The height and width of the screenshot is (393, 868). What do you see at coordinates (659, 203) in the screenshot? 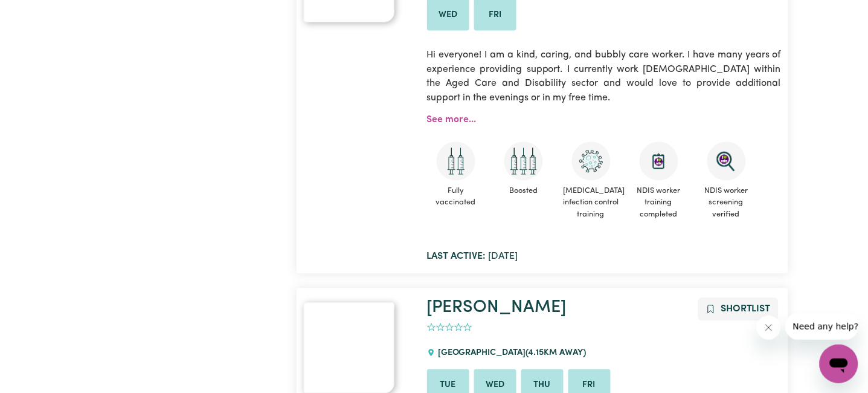
I see `span: NDIS worker training completed` at bounding box center [659, 203].